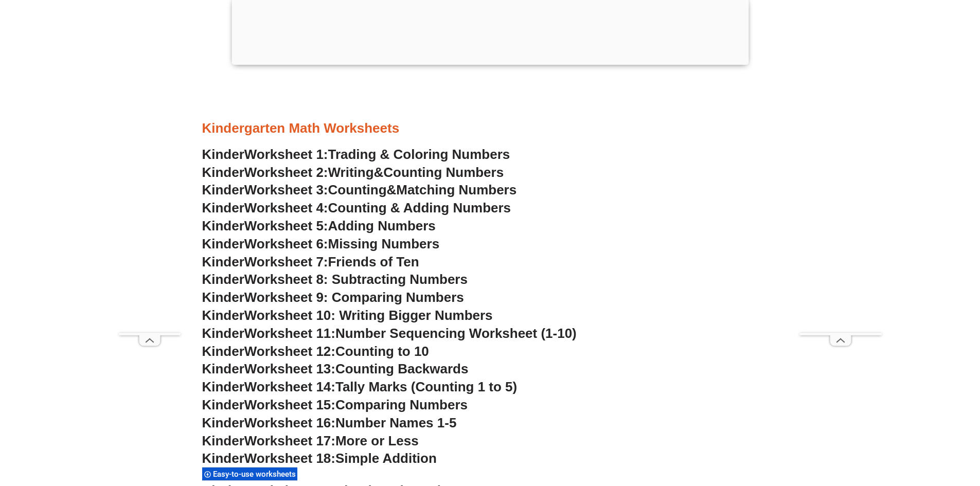 This screenshot has width=980, height=486. What do you see at coordinates (369, 315) in the screenshot?
I see `span: Worksheet 10: Writing Bigger Numbers` at bounding box center [369, 315].